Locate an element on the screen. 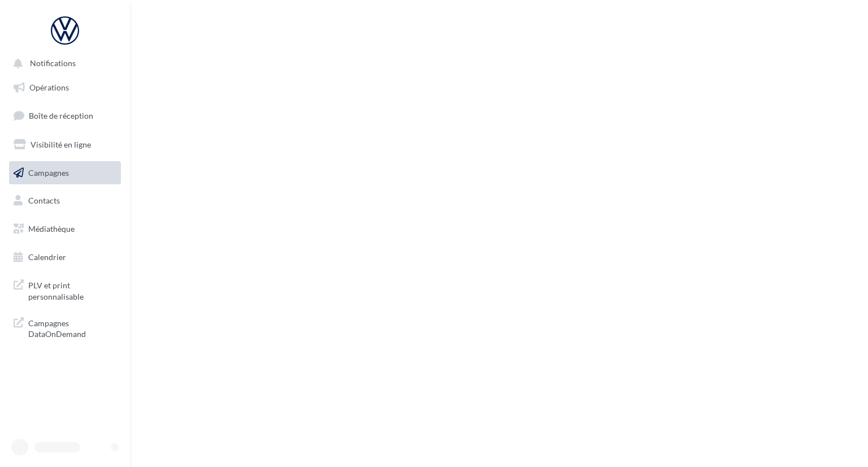  a: PLV et print personnalisable is located at coordinates (65, 290).